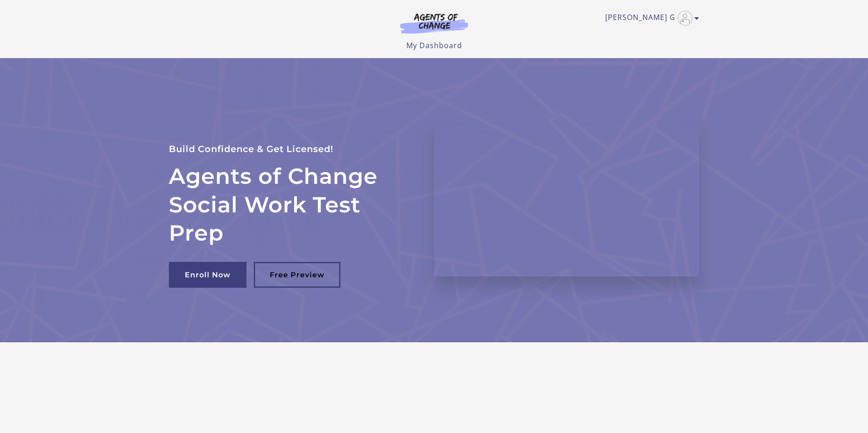  I want to click on a: Free Preview, so click(297, 275).